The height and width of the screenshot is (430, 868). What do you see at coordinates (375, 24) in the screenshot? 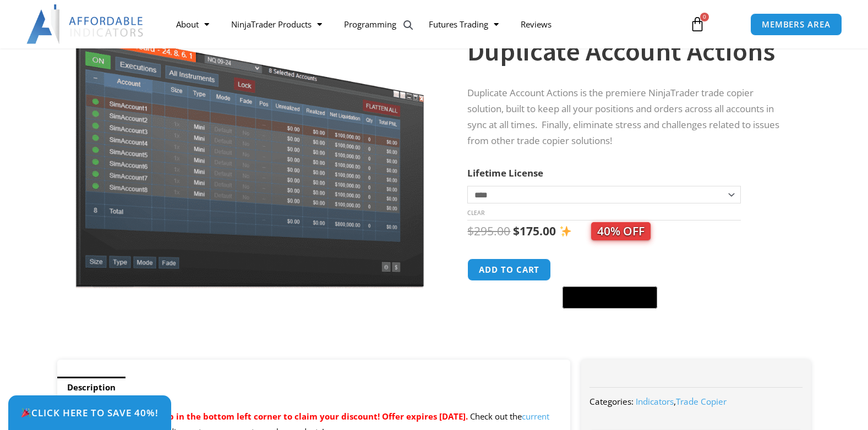
I see `a: Programming` at bounding box center [375, 24].